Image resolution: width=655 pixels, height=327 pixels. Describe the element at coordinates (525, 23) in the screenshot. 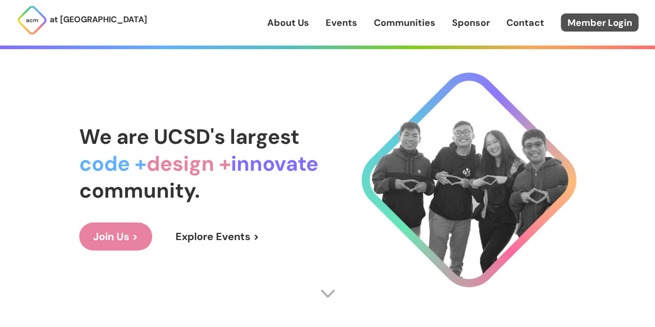

I see `a: Contact` at that location.